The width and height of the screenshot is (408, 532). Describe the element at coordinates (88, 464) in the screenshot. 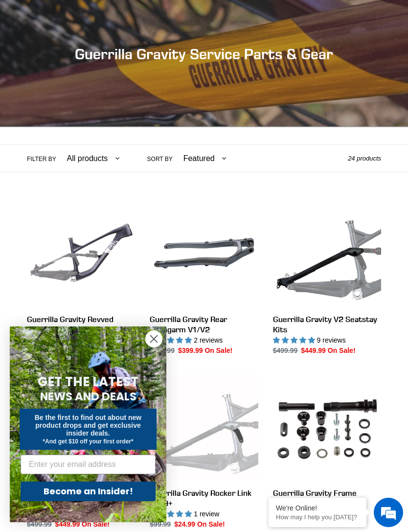

I see `input: Enter your email address` at that location.